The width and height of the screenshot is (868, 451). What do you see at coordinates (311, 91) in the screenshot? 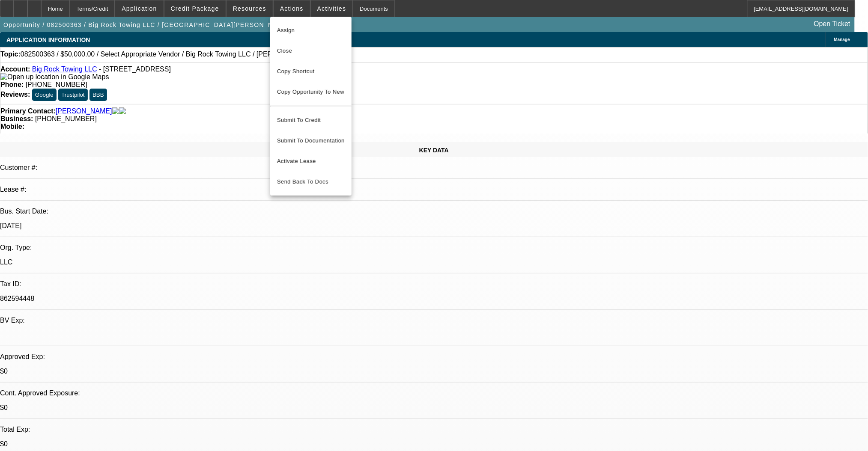
I see `span: Copy Opportunity To New` at bounding box center [311, 91].